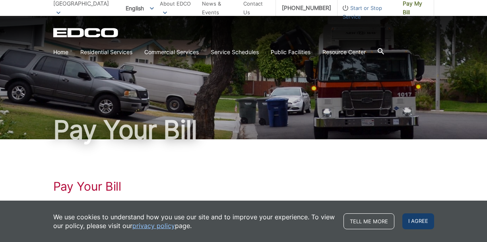 The width and height of the screenshot is (487, 242). I want to click on a: EDCD logo. Return to the homepage., so click(86, 33).